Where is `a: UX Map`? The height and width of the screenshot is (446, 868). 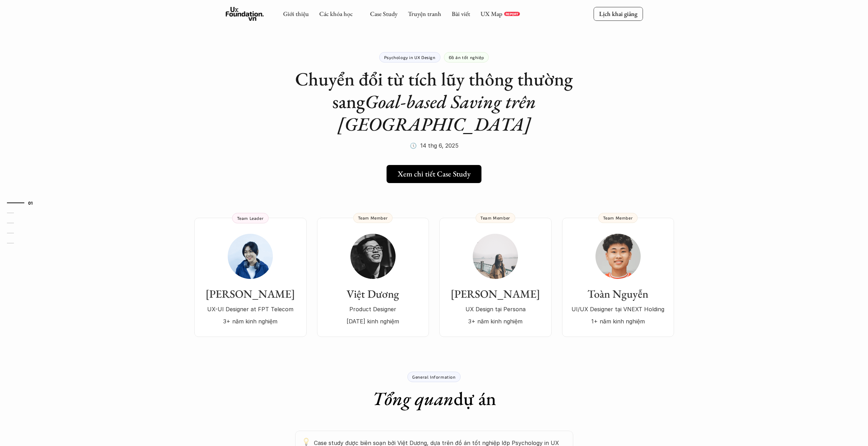
a: UX Map is located at coordinates (491, 13).